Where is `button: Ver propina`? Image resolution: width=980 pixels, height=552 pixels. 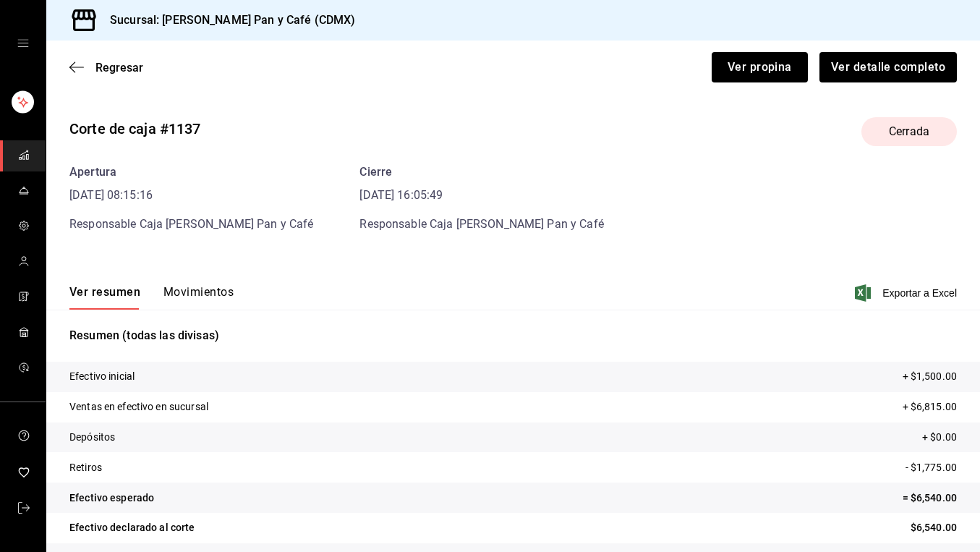 button: Ver propina is located at coordinates (759, 68).